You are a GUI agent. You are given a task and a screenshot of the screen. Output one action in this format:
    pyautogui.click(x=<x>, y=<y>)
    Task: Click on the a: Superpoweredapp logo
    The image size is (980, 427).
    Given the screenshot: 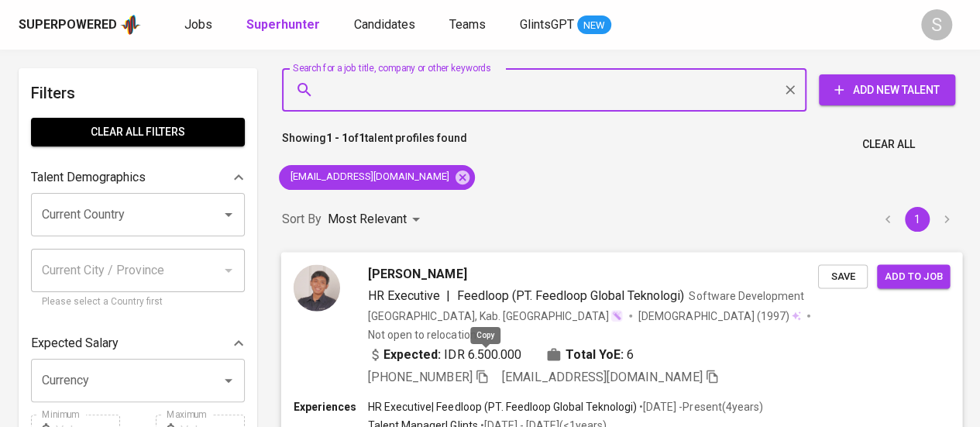 What is the action you would take?
    pyautogui.click(x=80, y=25)
    